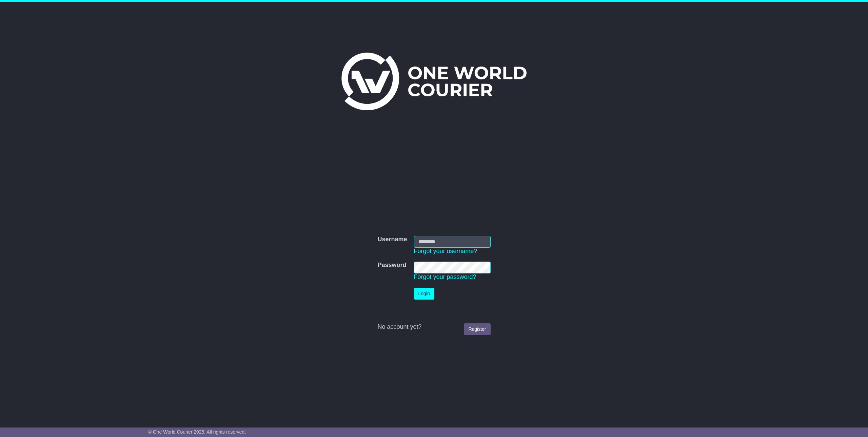  Describe the element at coordinates (477, 329) in the screenshot. I see `a: Register` at that location.